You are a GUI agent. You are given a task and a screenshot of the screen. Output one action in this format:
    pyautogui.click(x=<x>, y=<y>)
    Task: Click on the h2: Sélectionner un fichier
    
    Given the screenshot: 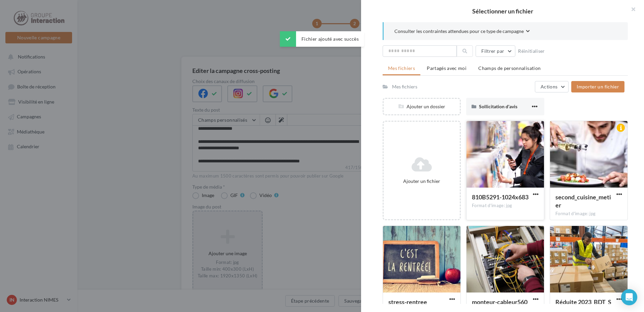 What is the action you would take?
    pyautogui.click(x=502, y=11)
    